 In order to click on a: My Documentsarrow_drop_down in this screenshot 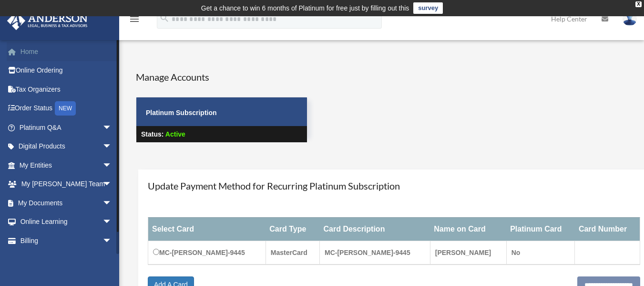, I will do `click(66, 203)`.